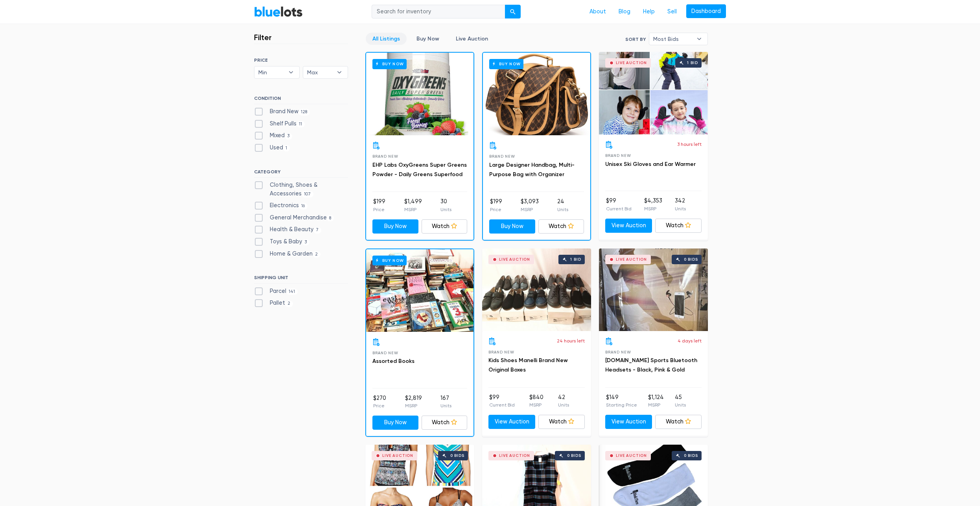 The width and height of the screenshot is (980, 506). What do you see at coordinates (263, 37) in the screenshot?
I see `h3: Filter` at bounding box center [263, 37].